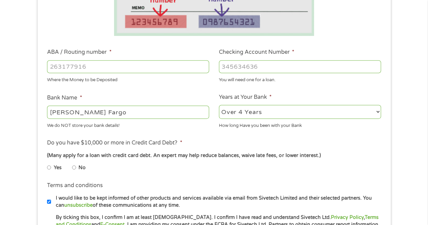 The width and height of the screenshot is (428, 225). What do you see at coordinates (82, 168) in the screenshot?
I see `label: No` at bounding box center [82, 168].